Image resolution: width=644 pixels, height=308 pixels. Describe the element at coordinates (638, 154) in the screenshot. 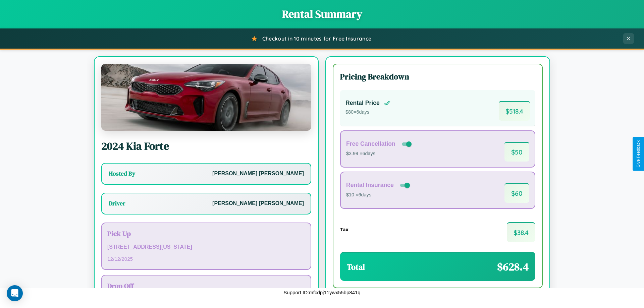

I see `div: Give Feedback` at that location.